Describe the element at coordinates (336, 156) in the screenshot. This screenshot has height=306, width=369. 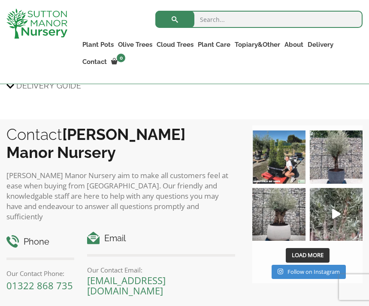
I see `img: A beautiful multi-stem Spanish Olive tree potted in our luxurious fibre clay pots 😍😍` at that location.